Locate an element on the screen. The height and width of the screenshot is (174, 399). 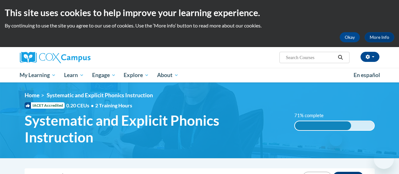
img: Cox Campus is located at coordinates (55, 57).